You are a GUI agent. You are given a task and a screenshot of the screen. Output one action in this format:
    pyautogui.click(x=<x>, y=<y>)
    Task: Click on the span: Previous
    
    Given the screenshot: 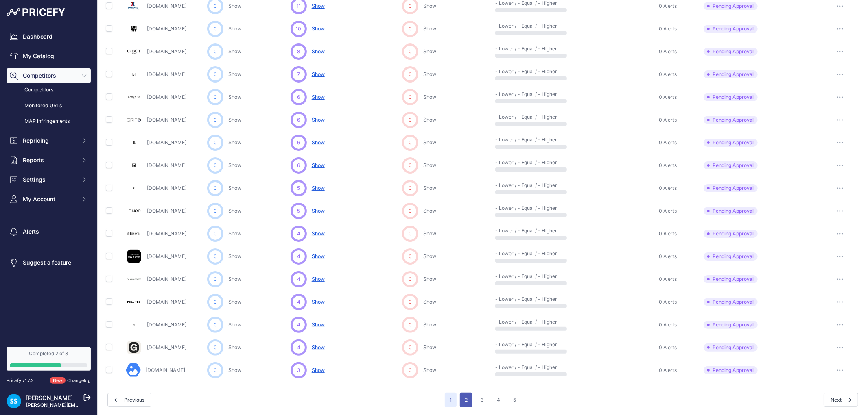 What is the action you would take?
    pyautogui.click(x=129, y=400)
    